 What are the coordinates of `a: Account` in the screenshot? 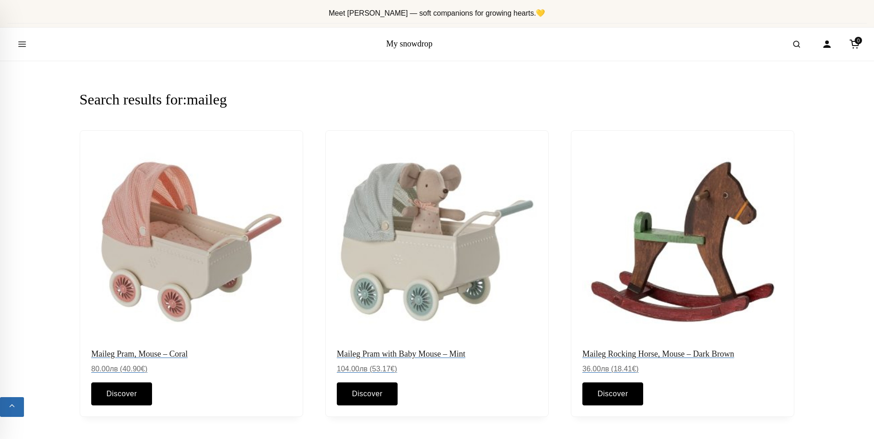 It's located at (827, 44).